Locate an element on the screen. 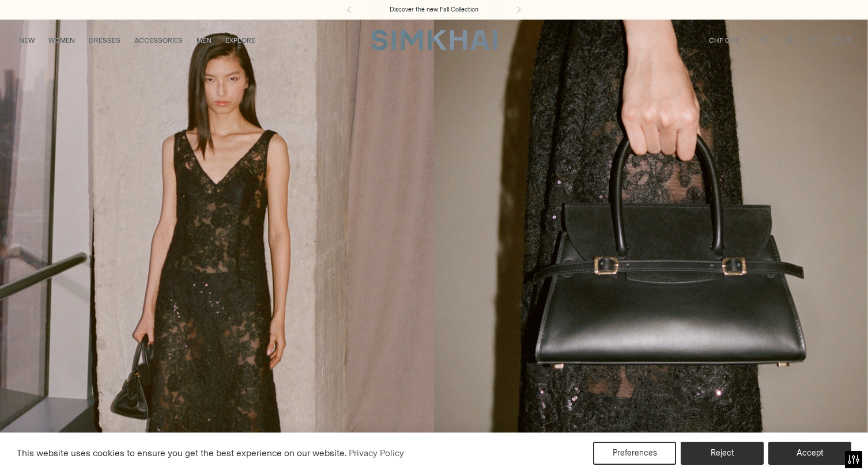 The width and height of the screenshot is (868, 474). button: Accept is located at coordinates (810, 453).